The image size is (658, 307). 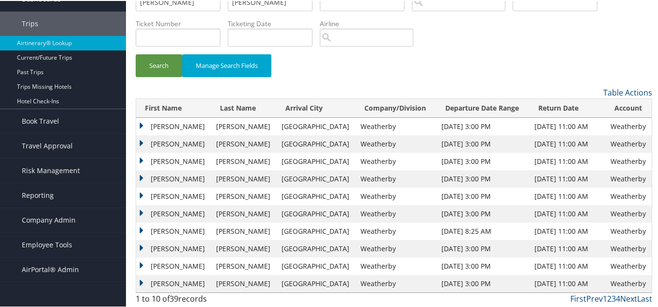 What do you see at coordinates (578, 297) in the screenshot?
I see `a: First` at bounding box center [578, 297].